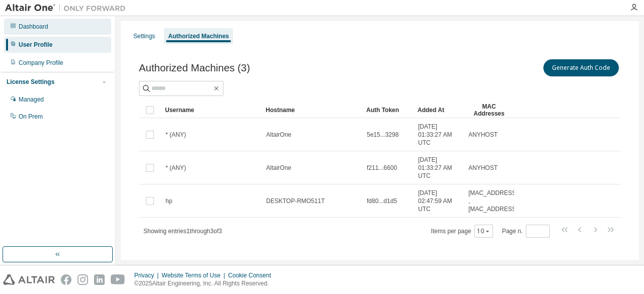  What do you see at coordinates (194, 68) in the screenshot?
I see `span: Authorized Machines (3)` at bounding box center [194, 68].